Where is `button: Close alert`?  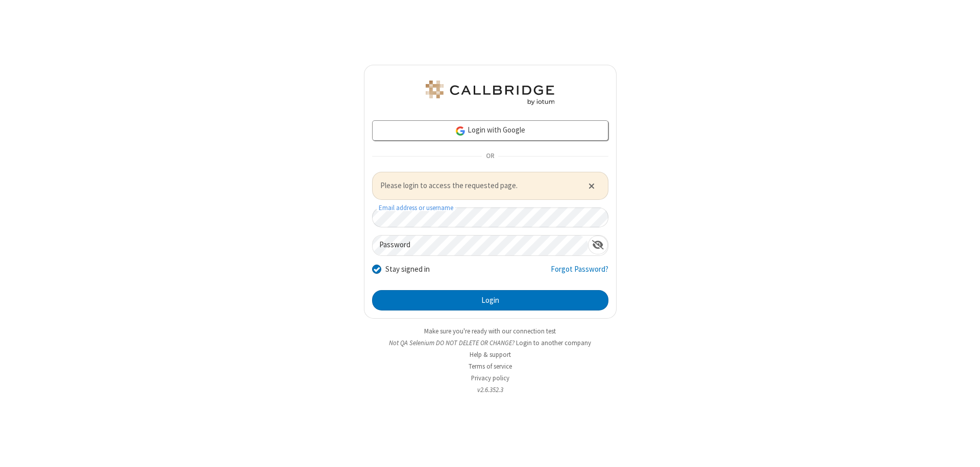
button: Close alert is located at coordinates (591, 186).